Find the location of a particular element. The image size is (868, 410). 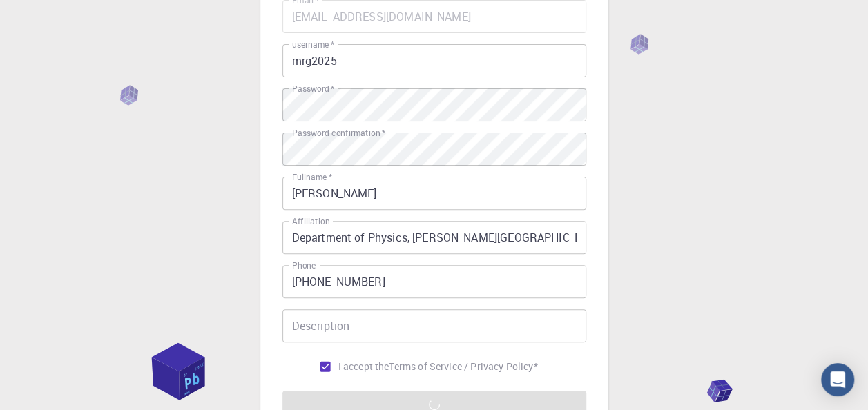

label: Fullname is located at coordinates (312, 177).